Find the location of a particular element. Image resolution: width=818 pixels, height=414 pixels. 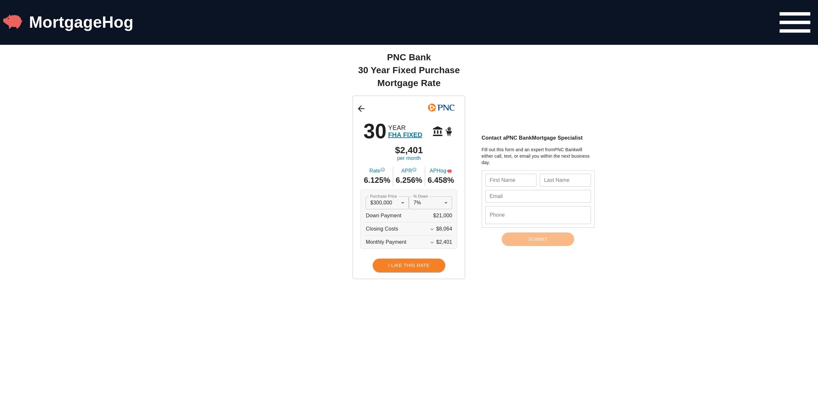

svg: Interest Rate "rate", reflects the cost of borrowing. If the interest rate is 3% and your loan is... is located at coordinates (383, 170).